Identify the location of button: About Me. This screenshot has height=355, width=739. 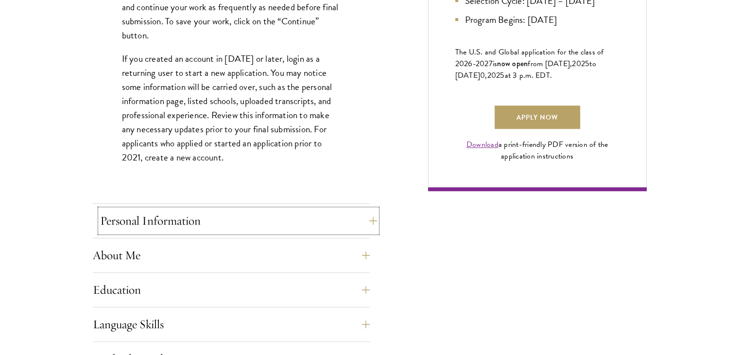
(231, 255).